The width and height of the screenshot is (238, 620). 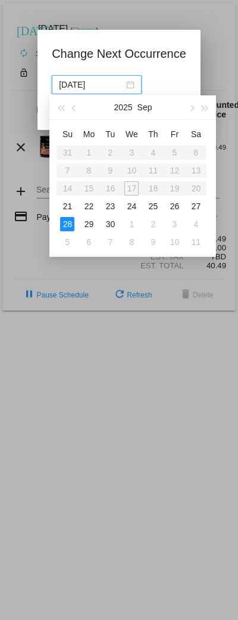 I want to click on th: Fri, so click(x=175, y=134).